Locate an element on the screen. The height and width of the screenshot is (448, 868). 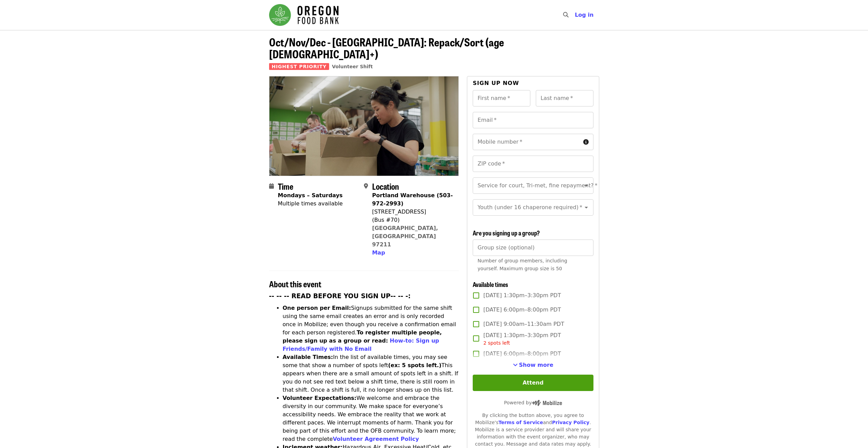
span: Map is located at coordinates (379, 252).